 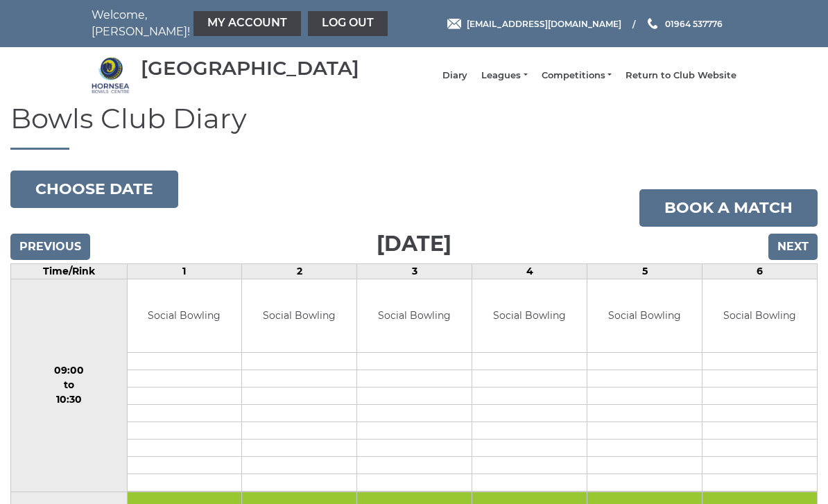 What do you see at coordinates (247, 23) in the screenshot?
I see `a: My Account` at bounding box center [247, 23].